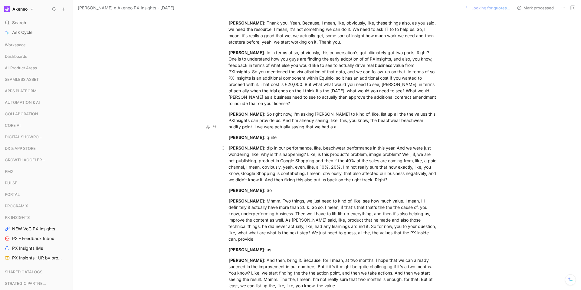 The height and width of the screenshot is (290, 581). What do you see at coordinates (333, 78) in the screenshot?
I see `div: : In in terms of so, obviously, this conversation's got ultimately got two parts. Right? One is t...` at bounding box center [333, 78].